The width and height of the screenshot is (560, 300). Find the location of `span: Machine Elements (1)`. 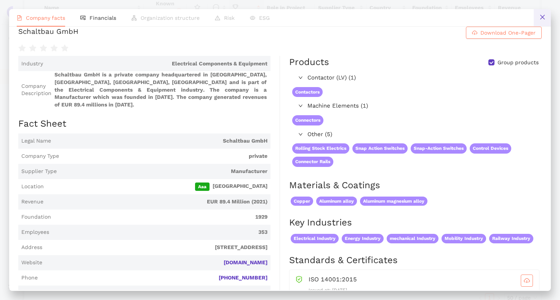

span: Machine Elements (1) is located at coordinates (422, 106).